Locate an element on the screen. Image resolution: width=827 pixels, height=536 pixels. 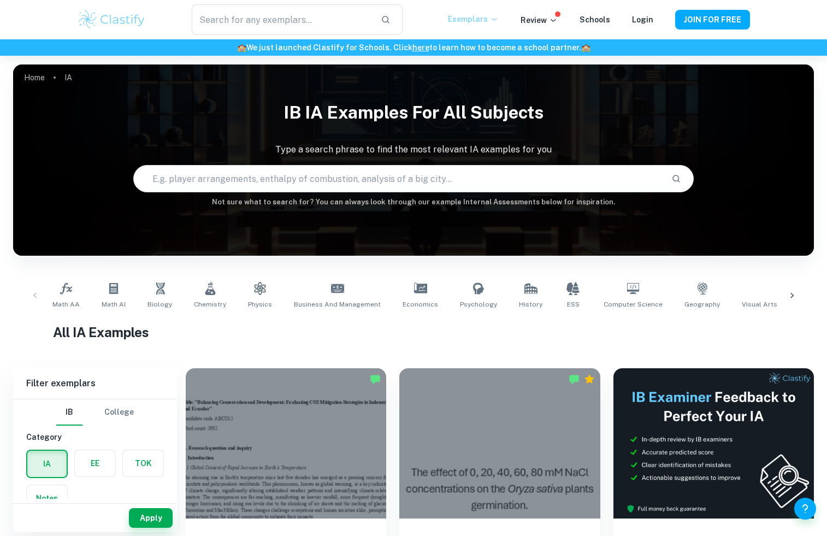
span: Biology is located at coordinates (160, 304).